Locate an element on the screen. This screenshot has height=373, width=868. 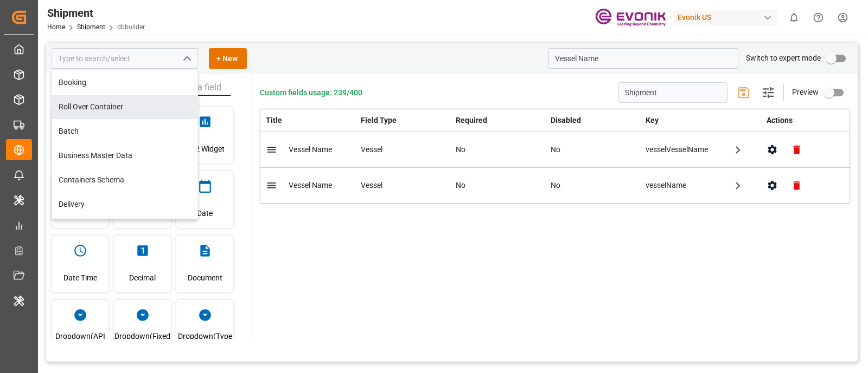
div: Booking is located at coordinates (124, 82).